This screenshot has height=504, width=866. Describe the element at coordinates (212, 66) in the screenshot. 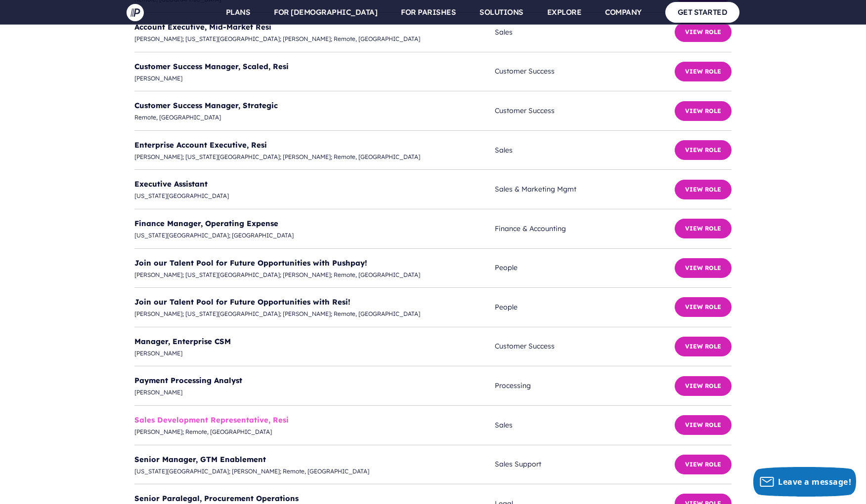

I see `a: Customer Success Manager, Scaled, Resi` at that location.